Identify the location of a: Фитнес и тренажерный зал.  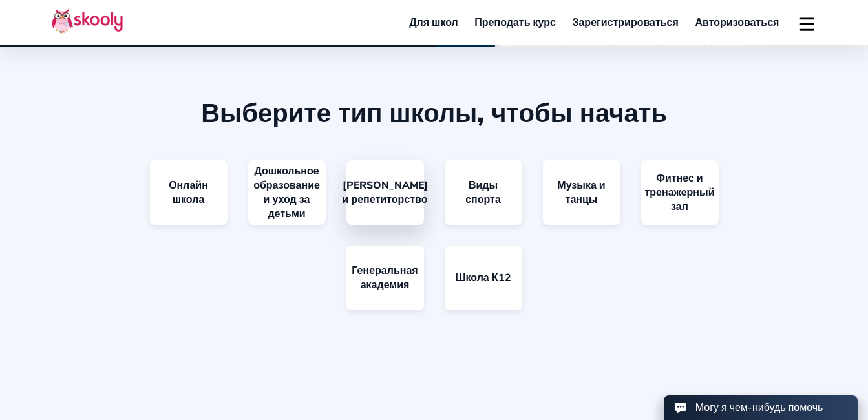
(680, 193).